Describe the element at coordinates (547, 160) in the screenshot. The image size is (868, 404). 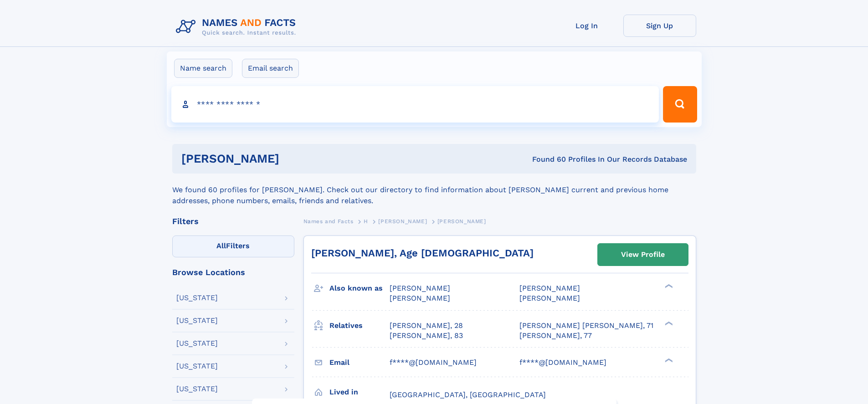
I see `div: Found 60 Profiles In Our Records Database` at that location.